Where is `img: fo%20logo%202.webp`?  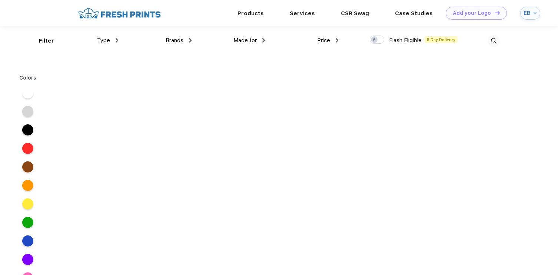
img: fo%20logo%202.webp is located at coordinates (119, 13).